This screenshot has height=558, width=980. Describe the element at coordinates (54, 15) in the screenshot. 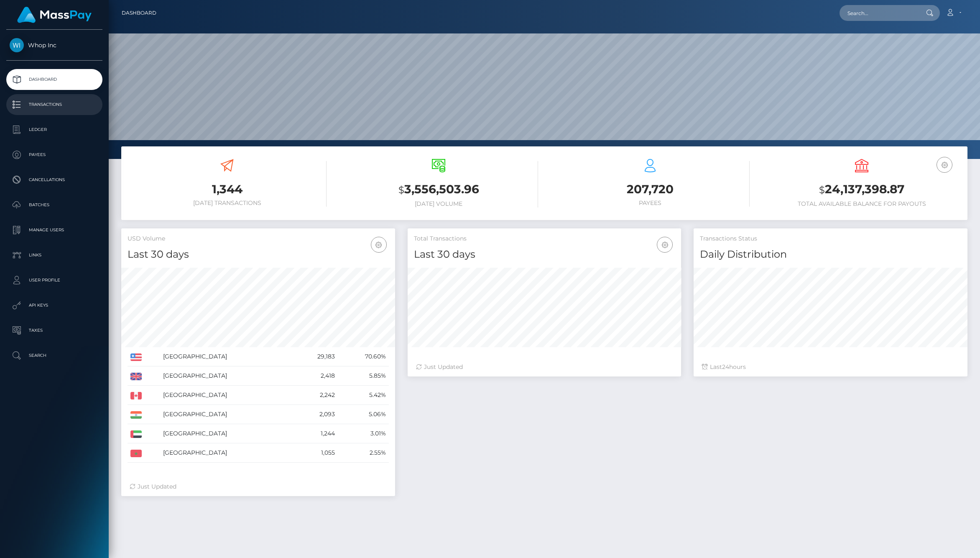

I see `img: MassPay Logo` at that location.